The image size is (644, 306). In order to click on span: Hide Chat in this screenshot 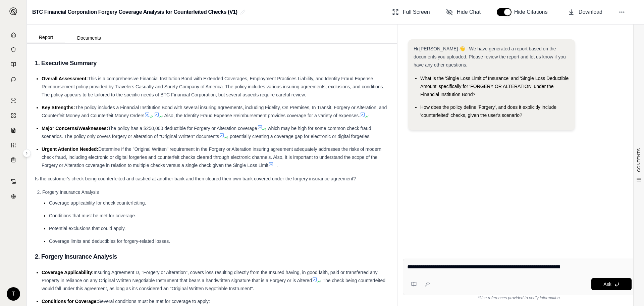, I will do `click(468, 12)`.